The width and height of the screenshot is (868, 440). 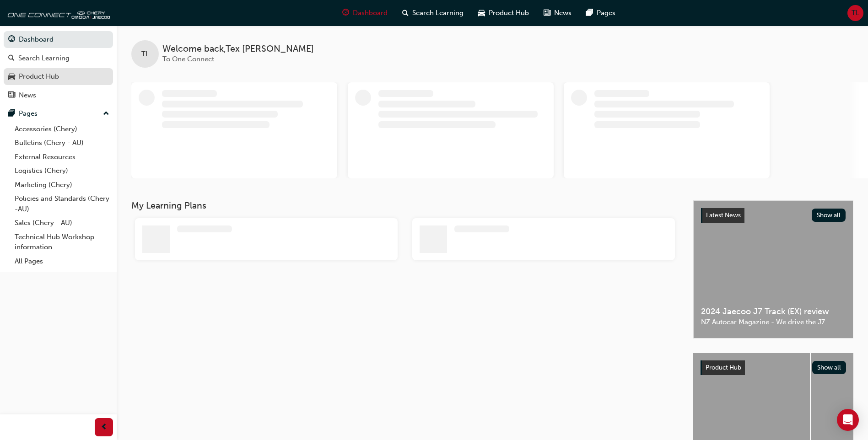 I want to click on button: DashboardSearch LearningProduct HubNews, so click(x=58, y=68).